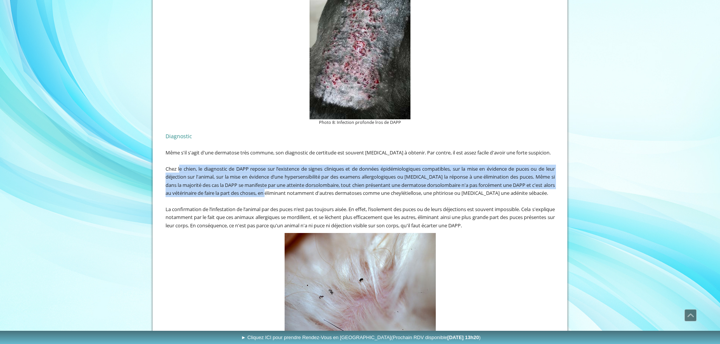  What do you see at coordinates (690, 315) in the screenshot?
I see `span: Défiler vers le haut` at bounding box center [690, 315].